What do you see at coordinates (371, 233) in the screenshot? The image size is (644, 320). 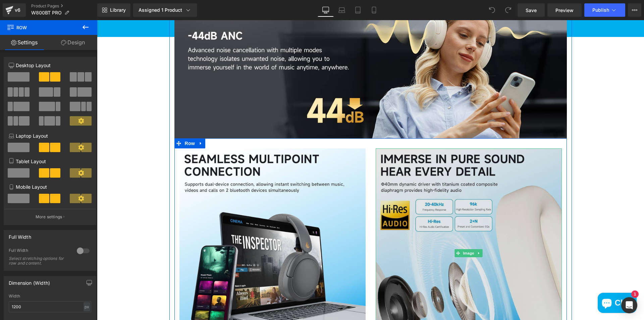 I see `span: Image` at bounding box center [371, 233].